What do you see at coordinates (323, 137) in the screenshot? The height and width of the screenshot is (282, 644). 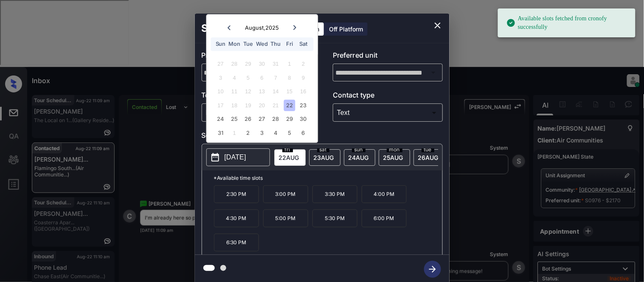 I see `p: Select slot` at bounding box center [323, 137].